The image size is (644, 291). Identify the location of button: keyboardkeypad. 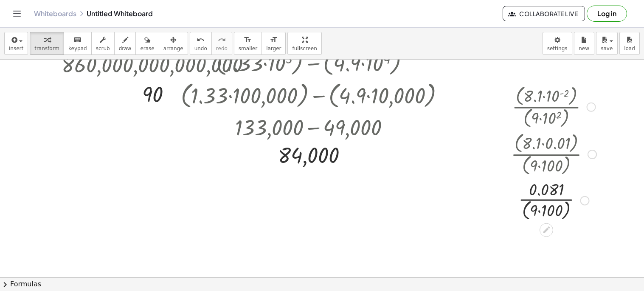
(78, 43).